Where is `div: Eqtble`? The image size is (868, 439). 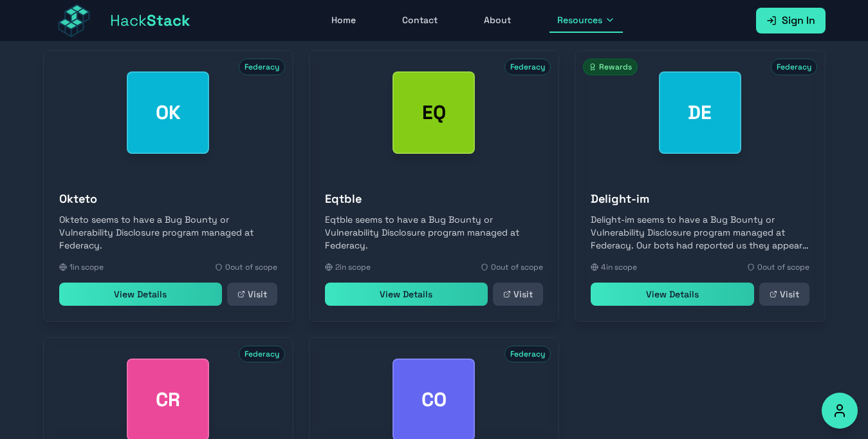 div: Eqtble is located at coordinates (434, 113).